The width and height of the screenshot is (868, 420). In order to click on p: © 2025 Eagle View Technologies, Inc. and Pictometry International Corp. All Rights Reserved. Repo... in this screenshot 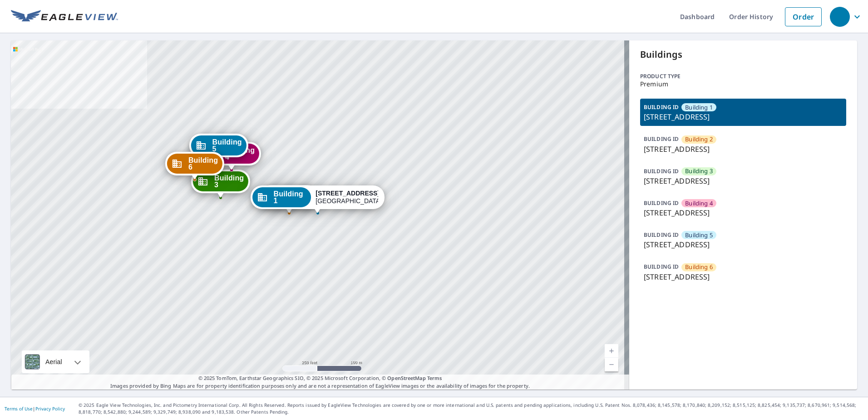, I will do `click(471, 408)`.